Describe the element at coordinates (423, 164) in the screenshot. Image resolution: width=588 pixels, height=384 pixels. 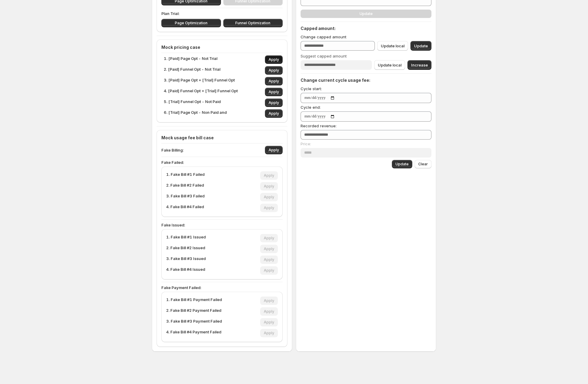
I see `span: Clear` at that location.